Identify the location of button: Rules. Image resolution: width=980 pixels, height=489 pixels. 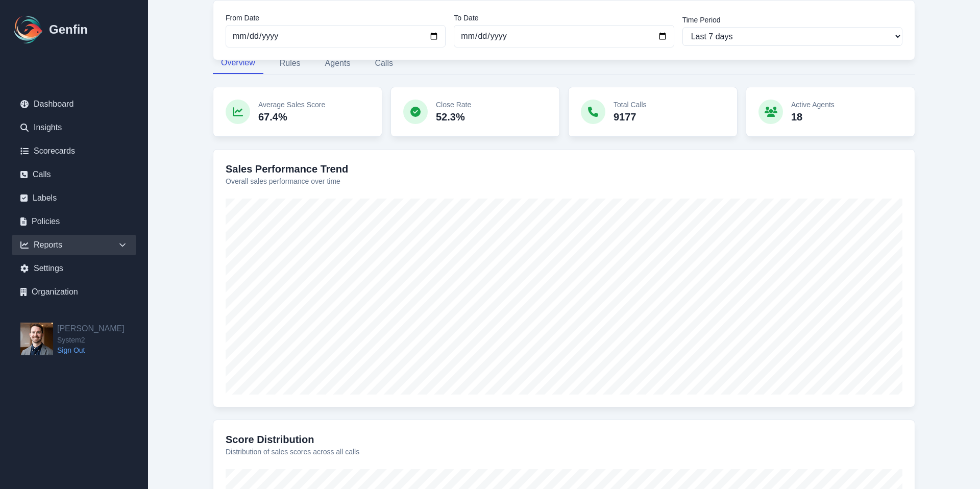
(290, 63).